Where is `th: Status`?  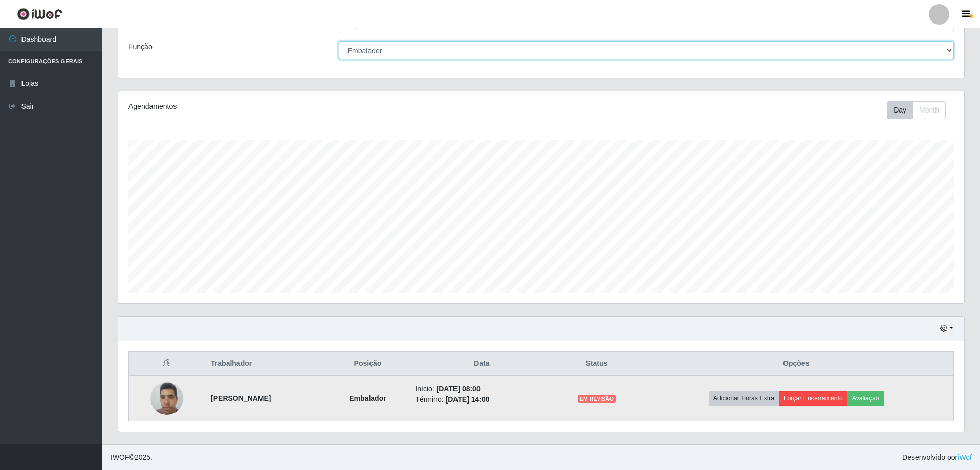
th: Status is located at coordinates (597, 364).